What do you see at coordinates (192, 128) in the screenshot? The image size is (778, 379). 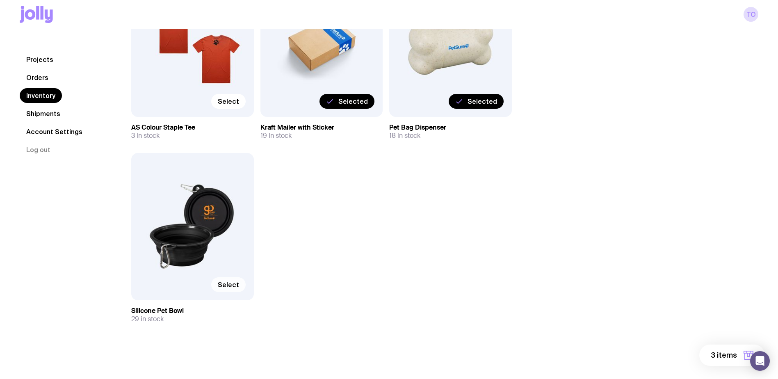 I see `h3: AS Colour Staple Tee` at bounding box center [192, 128].